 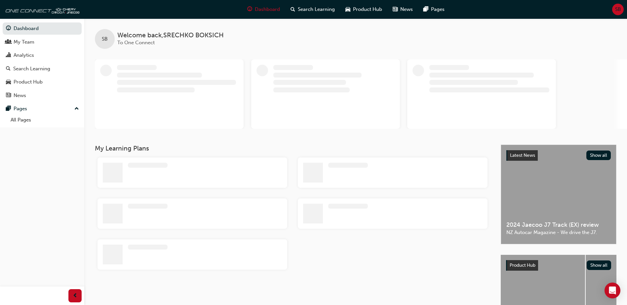 I want to click on h3: My Learning Plans, so click(x=292, y=148).